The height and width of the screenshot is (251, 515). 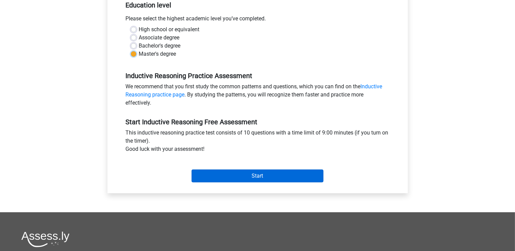 What do you see at coordinates (159, 38) in the screenshot?
I see `label: Associate degree` at bounding box center [159, 38].